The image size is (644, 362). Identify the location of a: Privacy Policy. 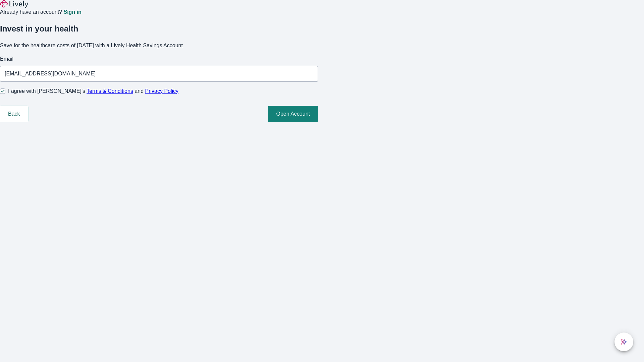
(162, 91).